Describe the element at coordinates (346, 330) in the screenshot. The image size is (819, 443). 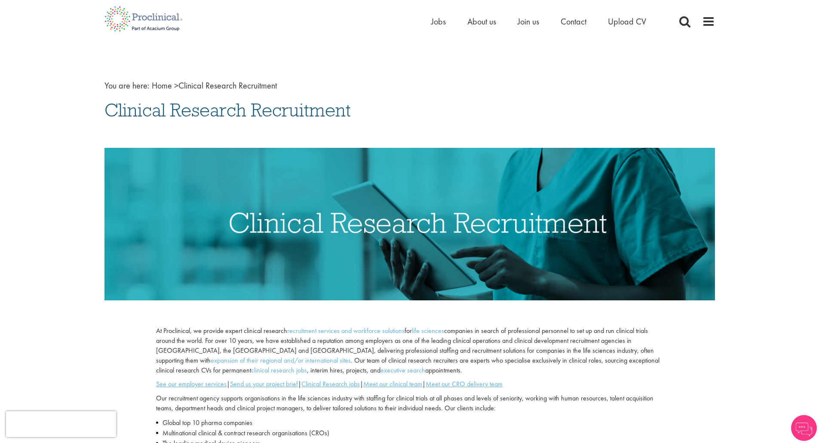
I see `a: recruitment services and workforce solutions` at that location.